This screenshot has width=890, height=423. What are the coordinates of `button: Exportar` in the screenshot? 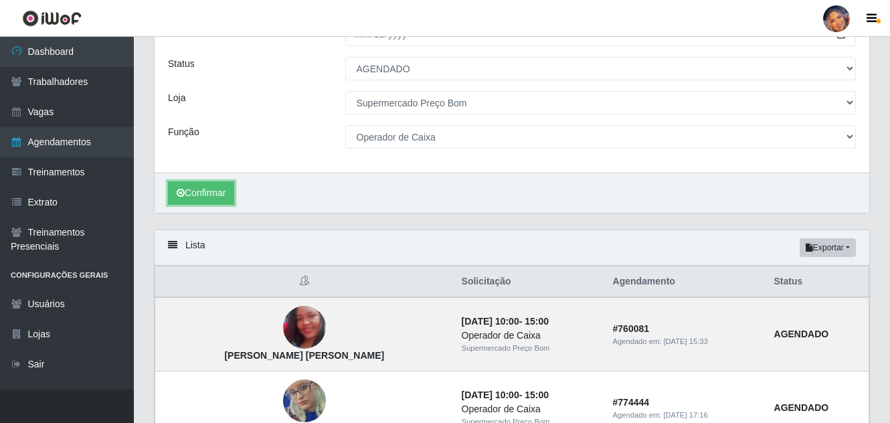 It's located at (827, 247).